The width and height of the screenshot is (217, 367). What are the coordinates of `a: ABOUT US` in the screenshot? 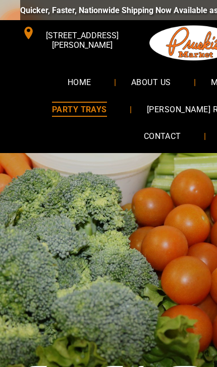 It's located at (151, 82).